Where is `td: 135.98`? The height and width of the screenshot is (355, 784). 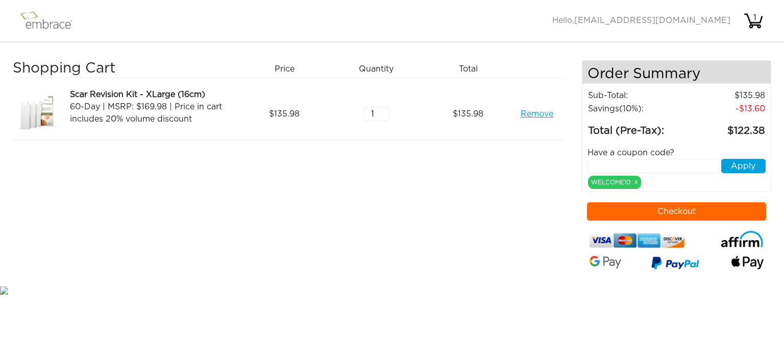 td: 135.98 is located at coordinates (725, 95).